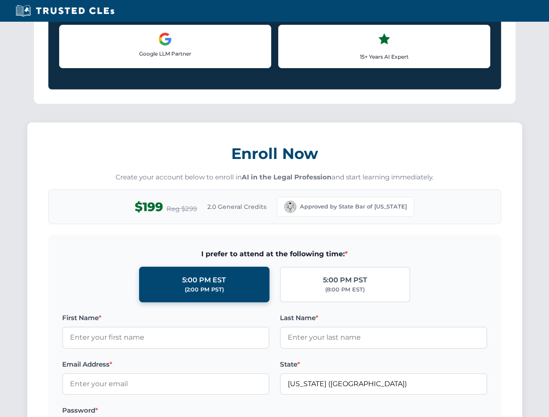 Image resolution: width=549 pixels, height=417 pixels. I want to click on div: 5:00 PM EST, so click(204, 280).